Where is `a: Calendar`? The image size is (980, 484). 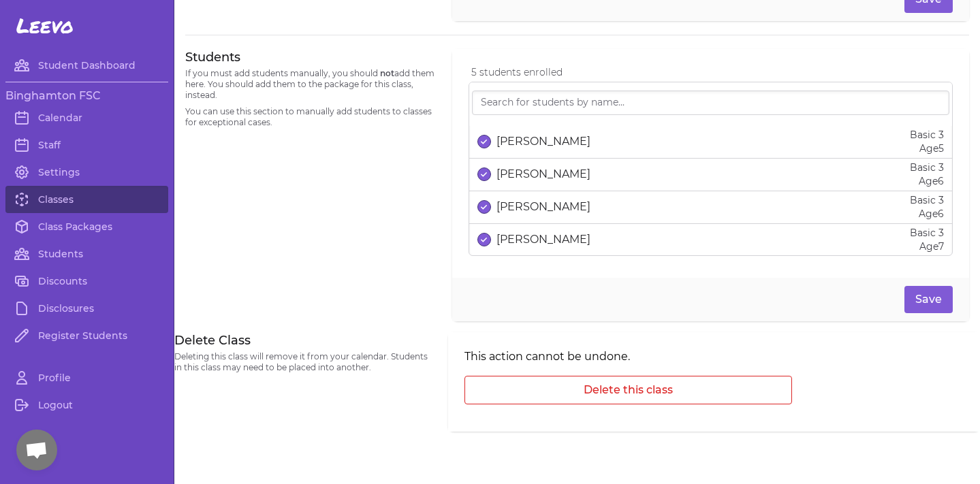 a: Calendar is located at coordinates (86, 118).